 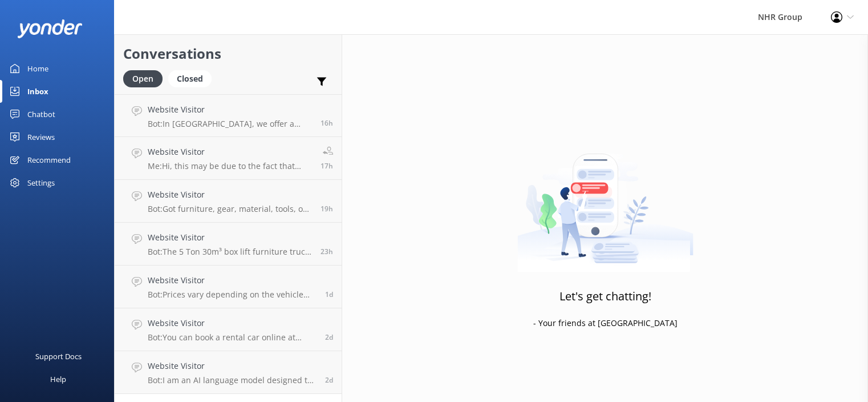 I want to click on div: Help, so click(x=58, y=379).